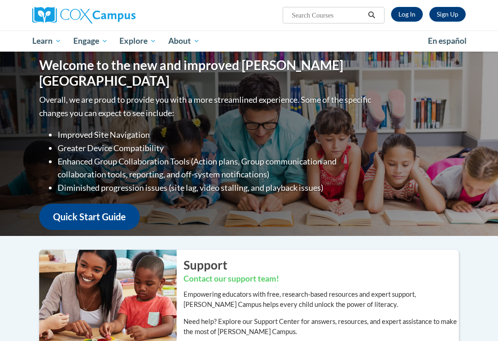  What do you see at coordinates (138, 41) in the screenshot?
I see `a: Explore` at bounding box center [138, 41].